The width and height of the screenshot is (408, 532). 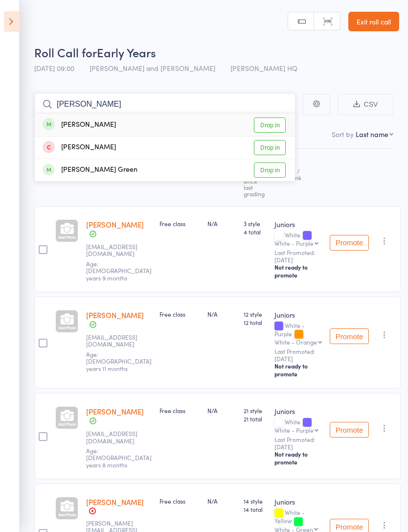 I want to click on div: Current / Next Rank, so click(x=298, y=174).